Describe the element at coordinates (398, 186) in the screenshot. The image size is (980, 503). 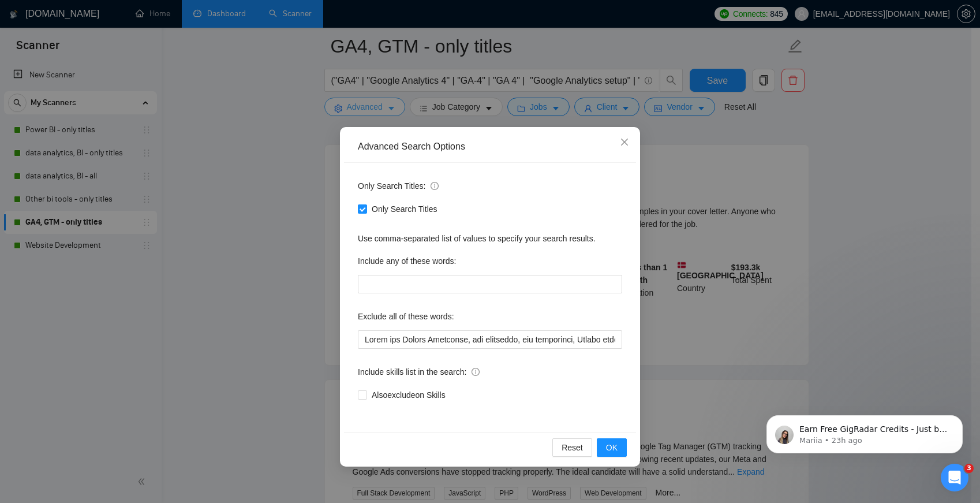
I see `span: Only Search Titles:` at that location.